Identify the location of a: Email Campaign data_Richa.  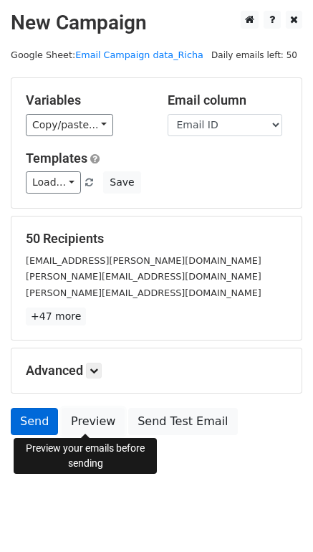
(139, 54).